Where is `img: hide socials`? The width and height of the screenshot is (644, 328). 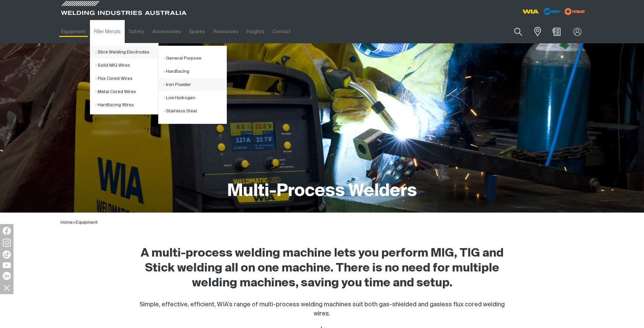
img: hide socials is located at coordinates (7, 288).